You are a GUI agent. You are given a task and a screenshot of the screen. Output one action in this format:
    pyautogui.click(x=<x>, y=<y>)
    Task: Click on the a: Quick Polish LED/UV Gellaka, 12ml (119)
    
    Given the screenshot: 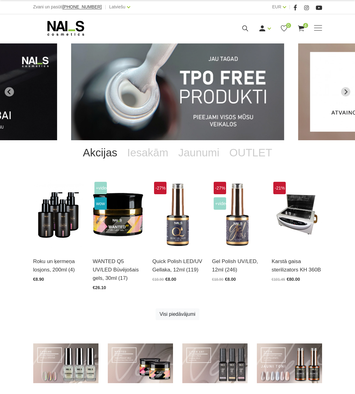 What is the action you would take?
    pyautogui.click(x=178, y=266)
    